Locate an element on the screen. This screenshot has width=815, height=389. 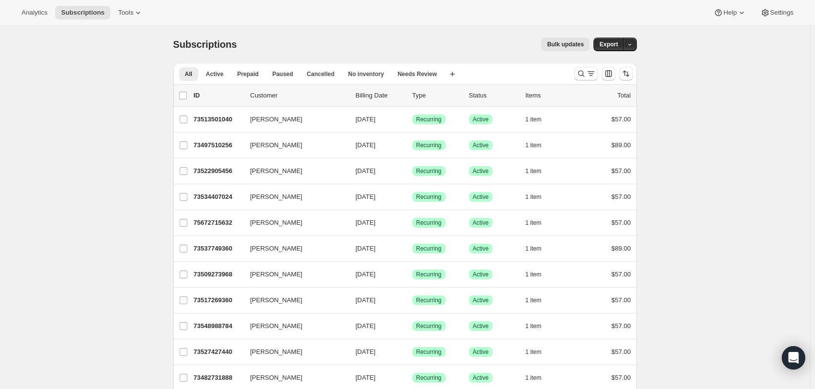
span: Settings is located at coordinates (782, 13).